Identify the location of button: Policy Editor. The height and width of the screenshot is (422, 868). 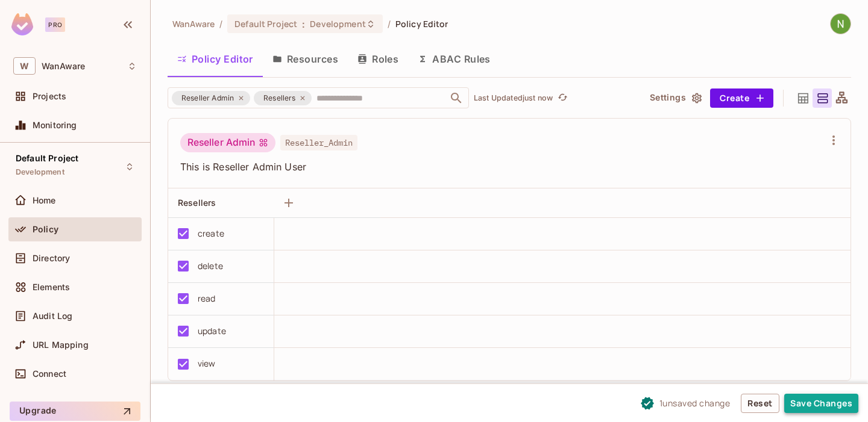
(215, 59).